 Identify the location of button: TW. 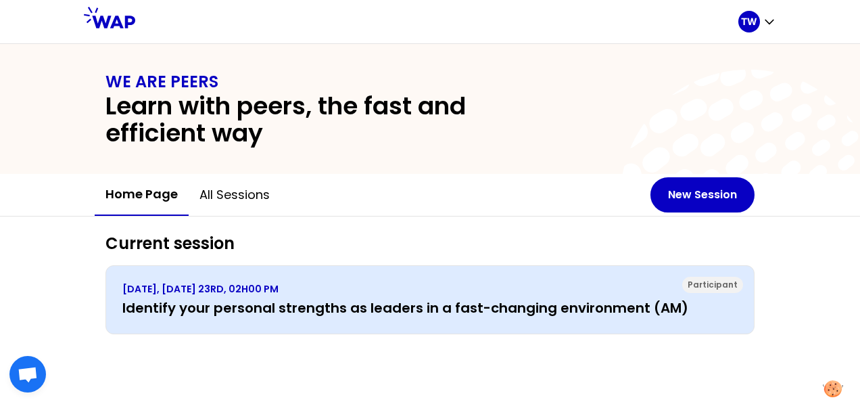
(757, 22).